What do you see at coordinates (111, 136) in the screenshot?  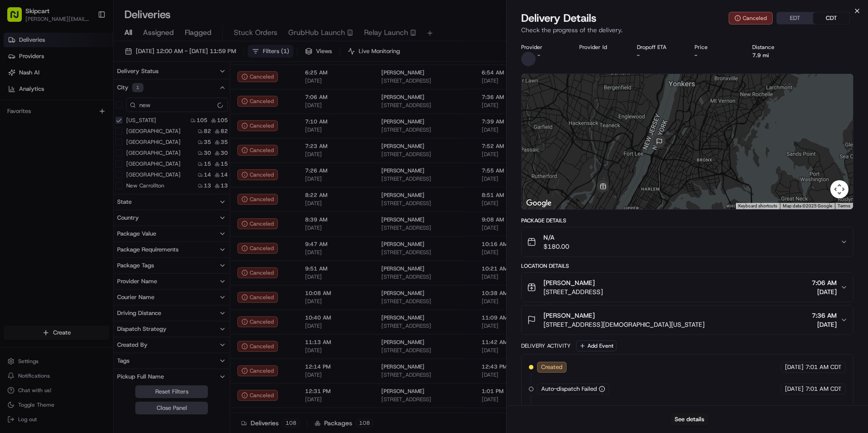 I see `a: 💻API Documentation` at bounding box center [111, 136].